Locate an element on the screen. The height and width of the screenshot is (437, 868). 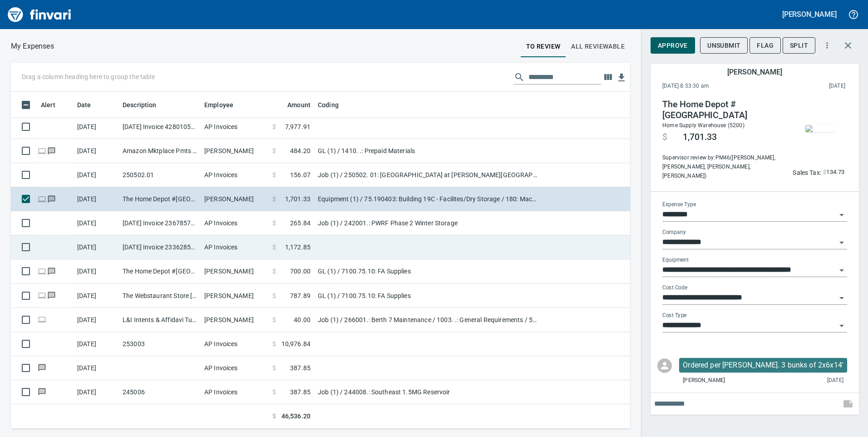
button: Split is located at coordinates (799, 45).